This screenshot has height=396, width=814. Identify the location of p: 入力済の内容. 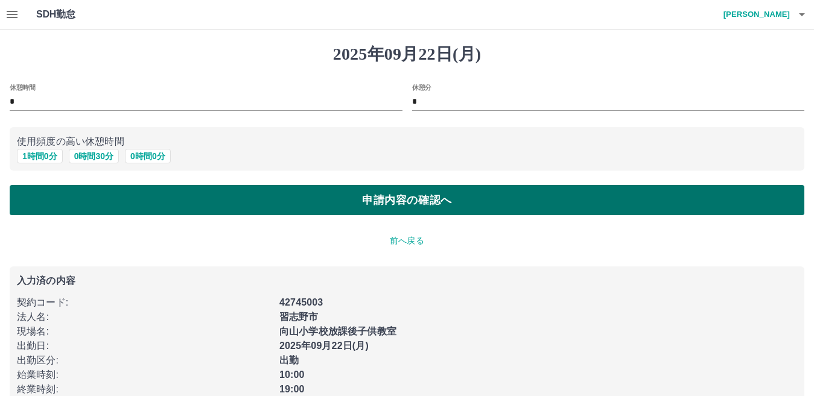
(407, 281).